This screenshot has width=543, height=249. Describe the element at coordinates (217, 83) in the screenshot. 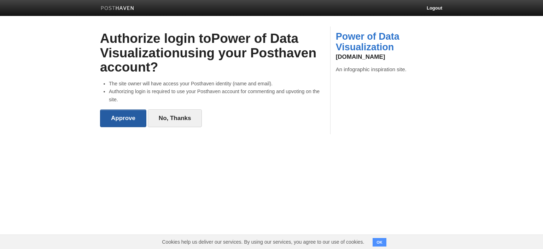

I see `li: The site owner will have access your Posthaven identity (name and email).` at that location.